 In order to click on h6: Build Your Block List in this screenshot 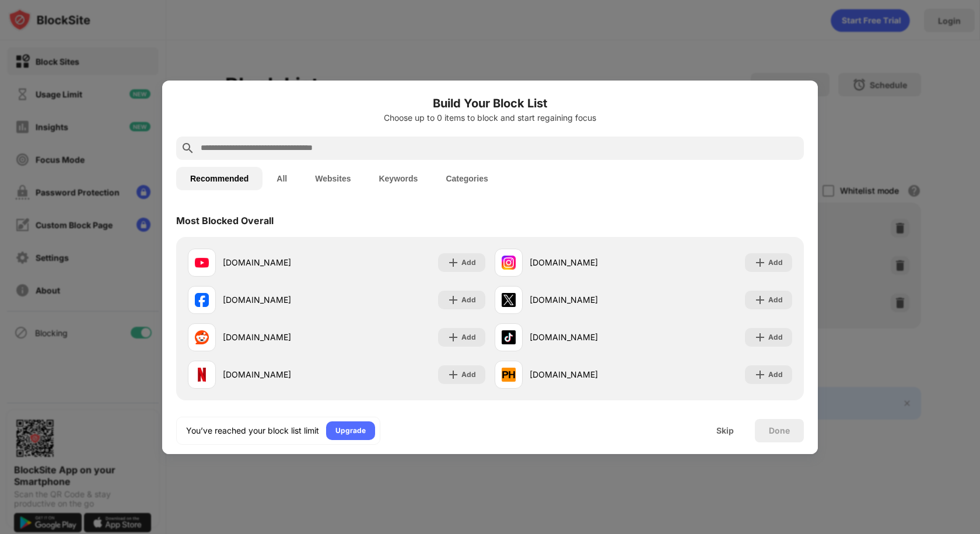, I will do `click(490, 103)`.